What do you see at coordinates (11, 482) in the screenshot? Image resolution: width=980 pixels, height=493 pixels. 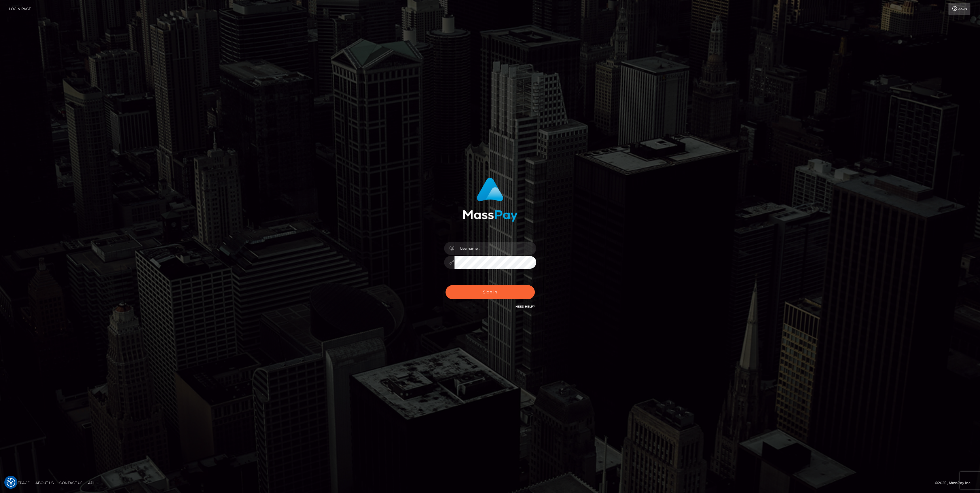 I see `button: Consent Preferences` at bounding box center [11, 482].